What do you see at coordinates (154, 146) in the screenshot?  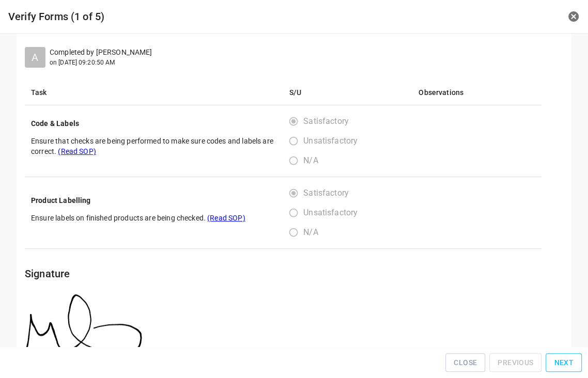 I see `p: Ensure that checks are being performed to make sure codes and labels are correct.` at bounding box center [154, 146].